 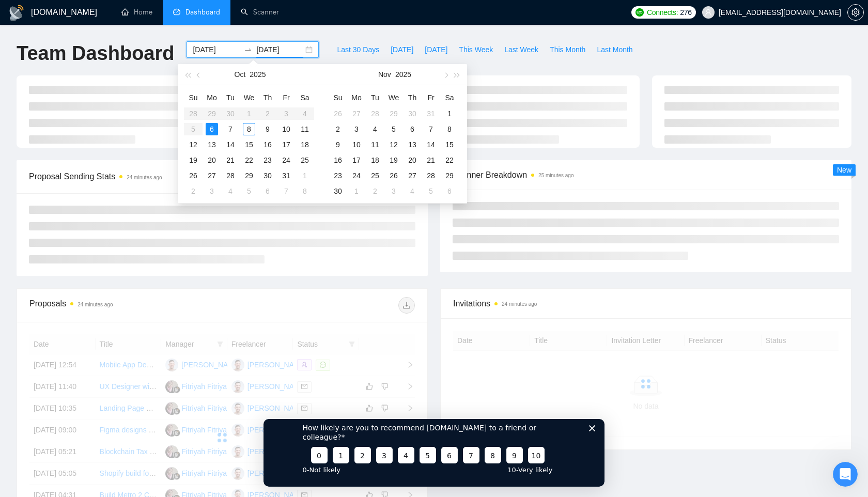 What do you see at coordinates (431, 191) in the screenshot?
I see `td: 2025-12-05` at bounding box center [431, 191].